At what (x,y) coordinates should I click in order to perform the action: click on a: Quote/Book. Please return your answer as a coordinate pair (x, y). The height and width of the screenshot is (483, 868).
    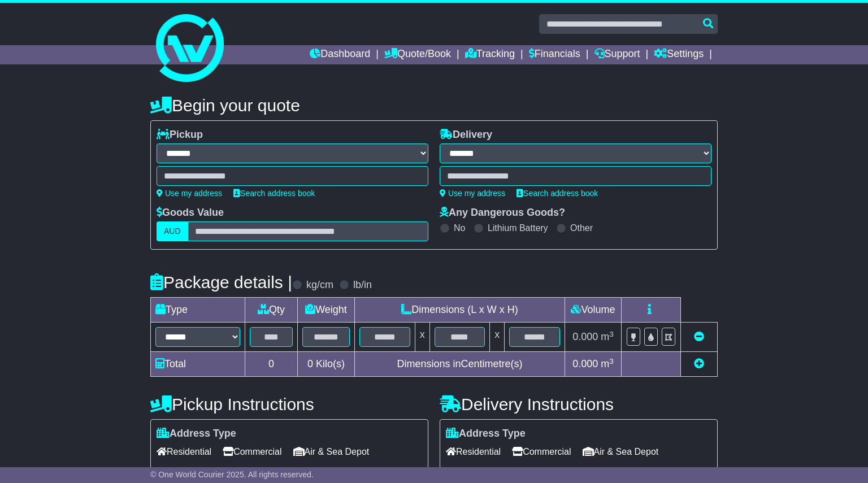
    Looking at the image, I should click on (417, 55).